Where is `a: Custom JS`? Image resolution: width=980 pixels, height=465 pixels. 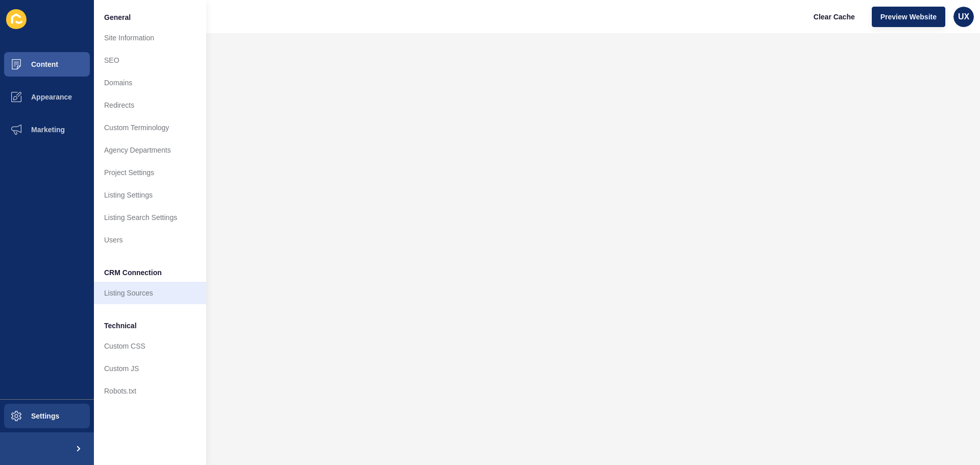
a: Custom JS is located at coordinates (150, 369).